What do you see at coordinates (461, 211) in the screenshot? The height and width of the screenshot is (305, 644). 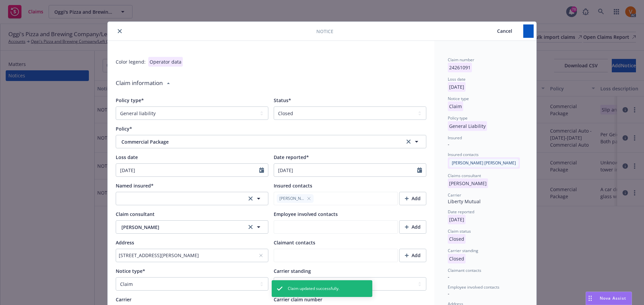 I see `span: Date reported` at bounding box center [461, 211].